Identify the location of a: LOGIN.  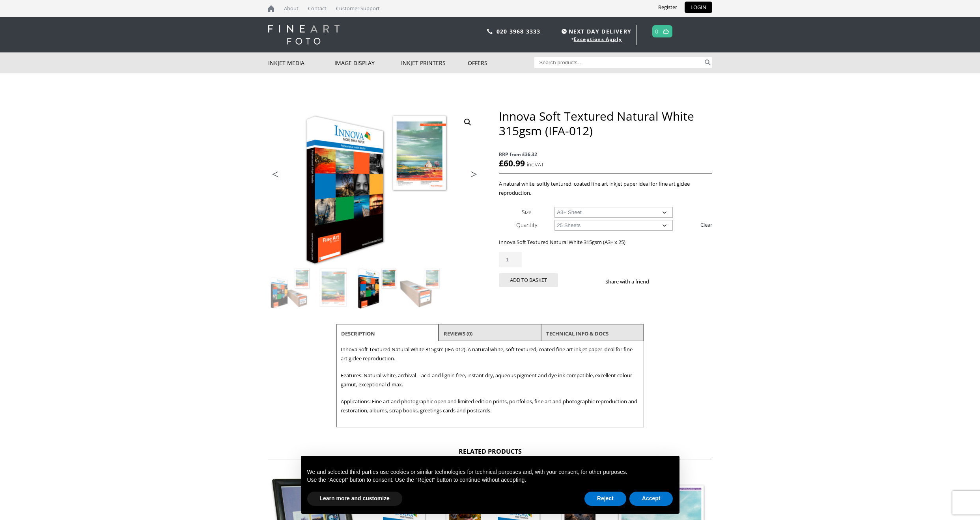
(698, 7).